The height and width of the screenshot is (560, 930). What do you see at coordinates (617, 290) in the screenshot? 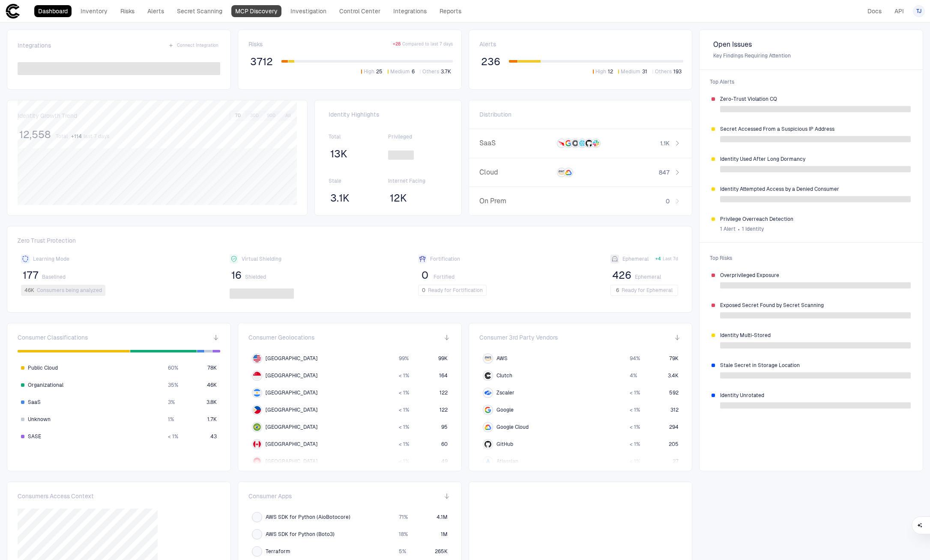
I see `span: 6` at bounding box center [617, 290].